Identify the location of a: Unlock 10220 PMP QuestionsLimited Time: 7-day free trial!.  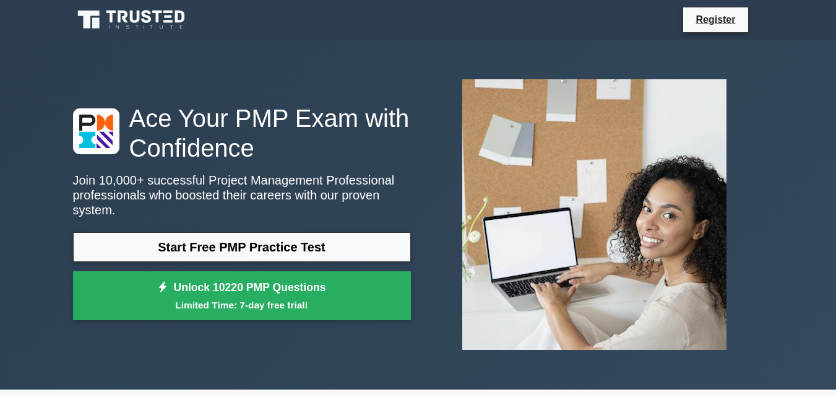
(242, 296).